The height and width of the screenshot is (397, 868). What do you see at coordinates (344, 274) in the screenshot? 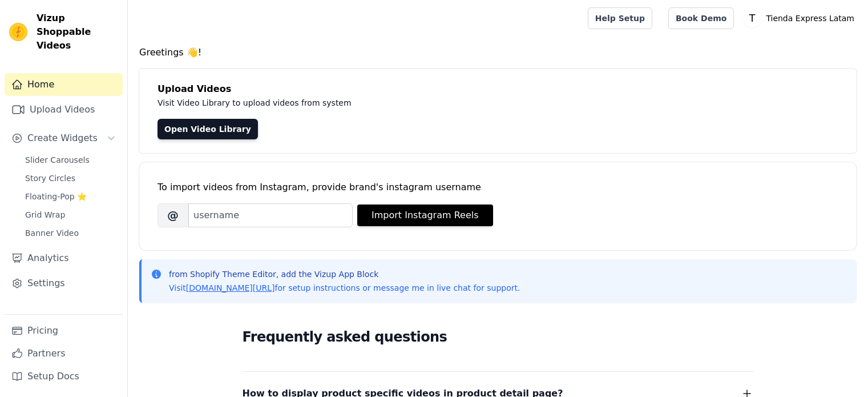
I see `p: from Shopify Theme Editor, add the Vizup App Block` at bounding box center [344, 274].